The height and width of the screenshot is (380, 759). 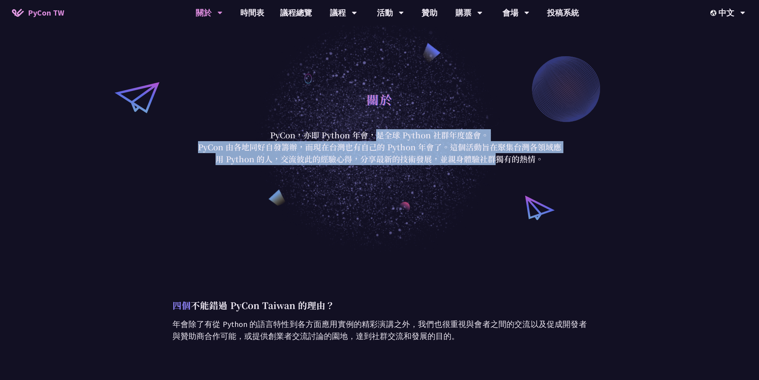 I want to click on p: PyCon 由各地同好自發籌辦，而現在台灣也有自己的 Python 年會了。這個活動旨在聚集台灣各領域應用 Python 的人，交流彼此的經驗心得，分享最新的技術發展，並親身體驗社群獨有的熱情。, so click(x=380, y=153).